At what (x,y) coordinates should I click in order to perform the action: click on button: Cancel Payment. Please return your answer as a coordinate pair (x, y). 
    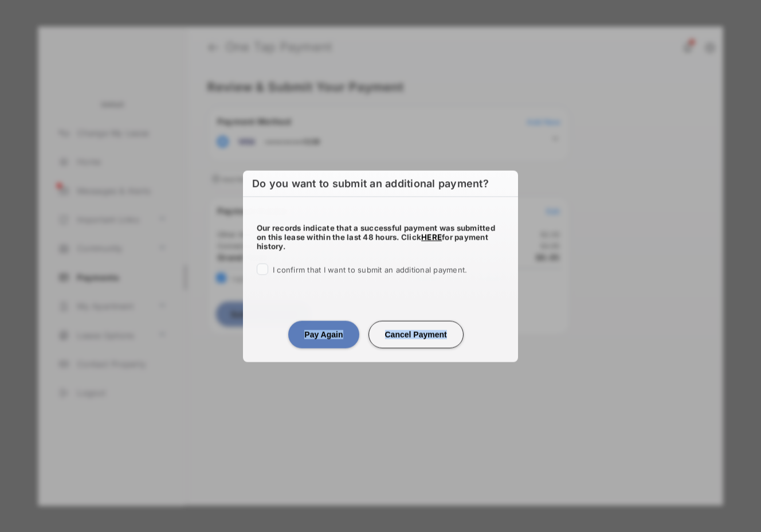
    Looking at the image, I should click on (416, 335).